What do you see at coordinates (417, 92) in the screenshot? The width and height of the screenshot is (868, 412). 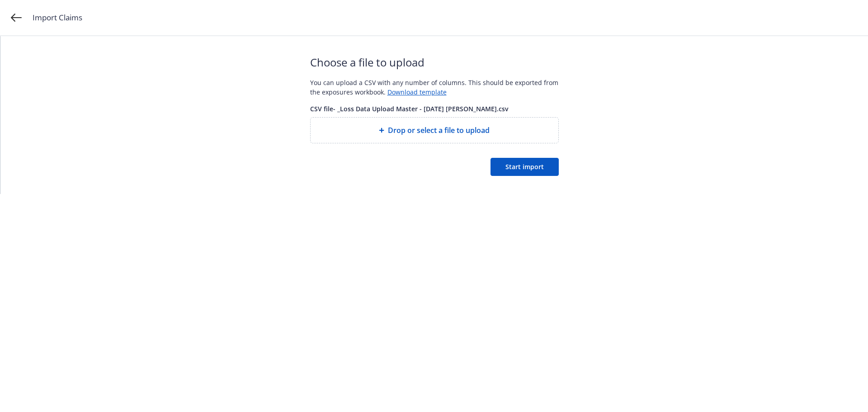 I see `a: Download template` at bounding box center [417, 92].